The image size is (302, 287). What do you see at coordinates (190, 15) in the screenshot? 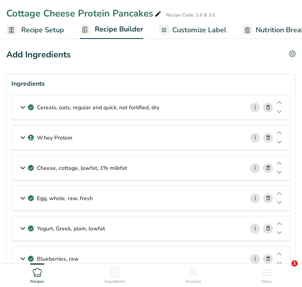
I see `div: Recipe Code: 1.6 & 3.6` at bounding box center [190, 15].